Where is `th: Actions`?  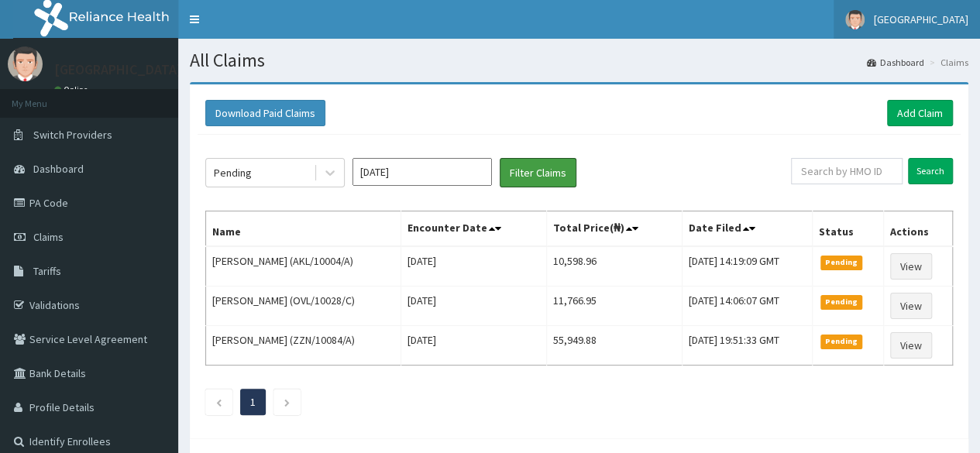 th: Actions is located at coordinates (917, 230).